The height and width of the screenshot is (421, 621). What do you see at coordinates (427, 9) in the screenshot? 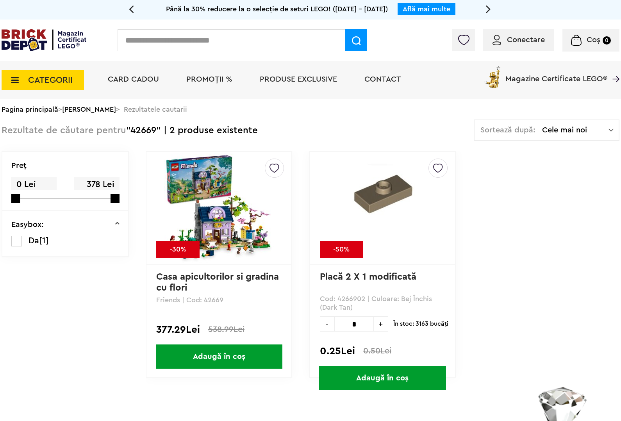
I see `a: Află mai multe` at bounding box center [427, 9].